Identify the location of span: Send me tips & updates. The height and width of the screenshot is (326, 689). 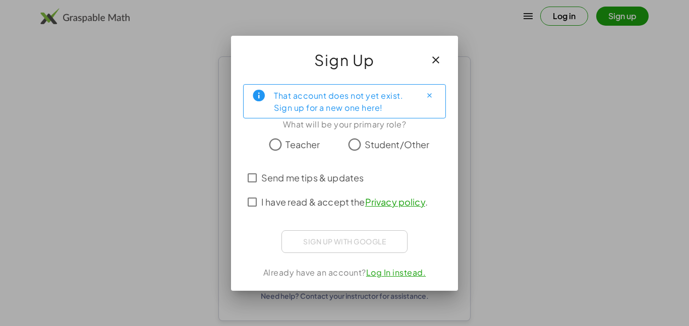
(312, 178).